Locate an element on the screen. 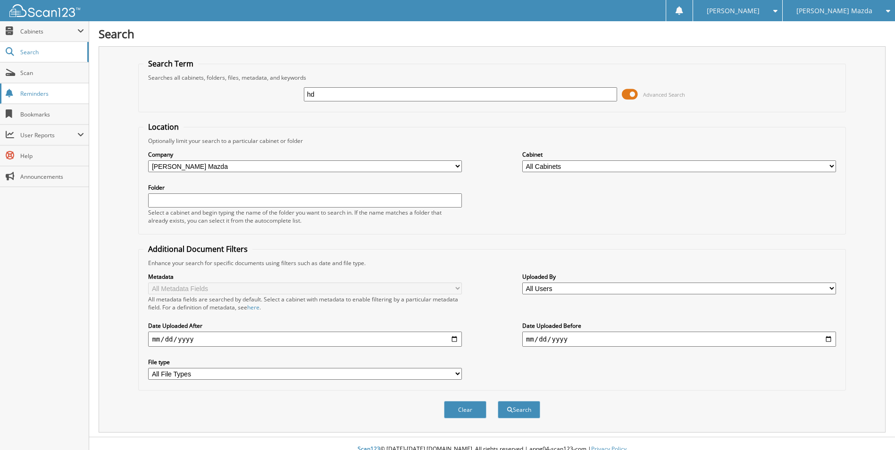  label: Date Uploaded After is located at coordinates (305, 325).